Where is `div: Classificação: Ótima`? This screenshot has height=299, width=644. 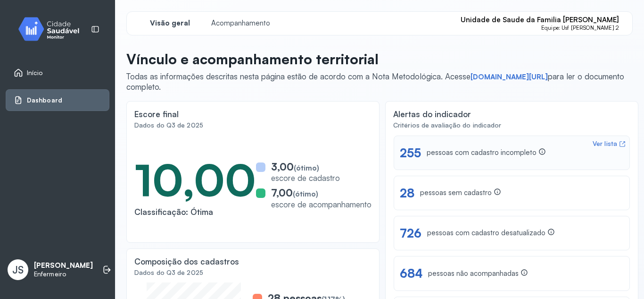 div: Classificação: Ótima is located at coordinates (195, 211).